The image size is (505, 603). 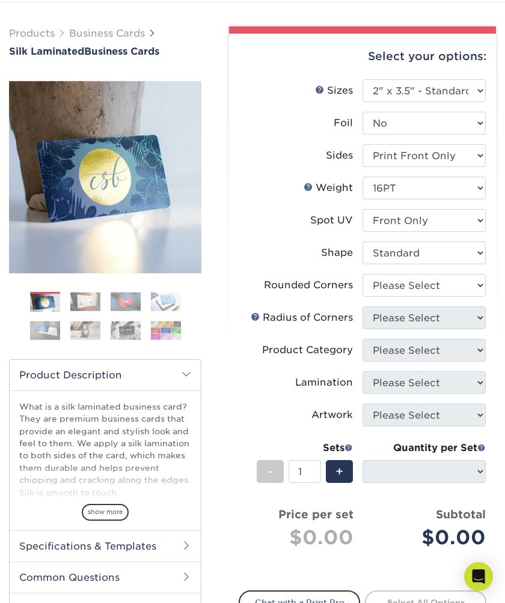 What do you see at coordinates (105, 512) in the screenshot?
I see `span: show more` at bounding box center [105, 512].